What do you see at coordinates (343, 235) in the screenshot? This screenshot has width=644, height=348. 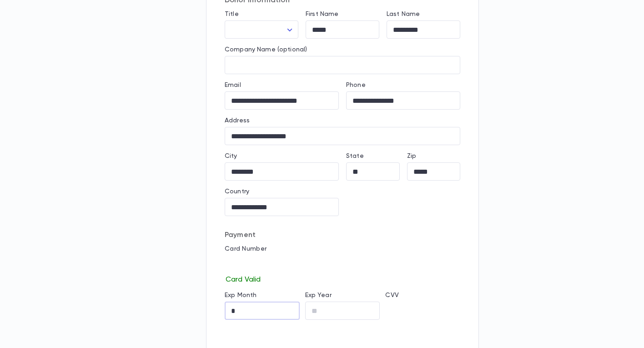 I see `p: Payment` at bounding box center [343, 235].